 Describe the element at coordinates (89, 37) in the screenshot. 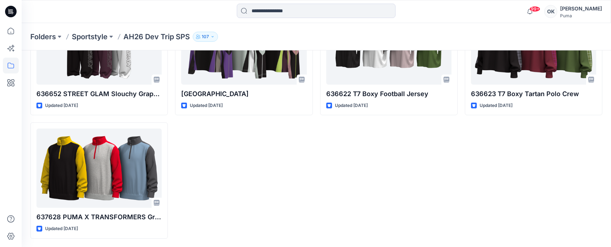

I see `p: Sportstyle` at that location.